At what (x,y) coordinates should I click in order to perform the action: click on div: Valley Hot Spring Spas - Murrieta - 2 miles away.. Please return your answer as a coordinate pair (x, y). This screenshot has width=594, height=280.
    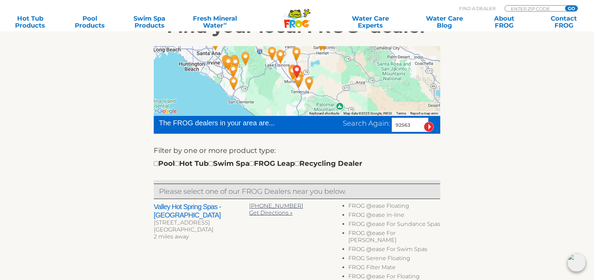
    Looking at the image, I should click on (294, 73).